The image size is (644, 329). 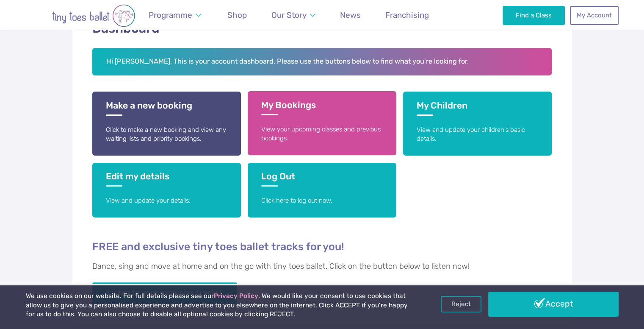 What do you see at coordinates (350, 14) in the screenshot?
I see `span: News` at bounding box center [350, 14].